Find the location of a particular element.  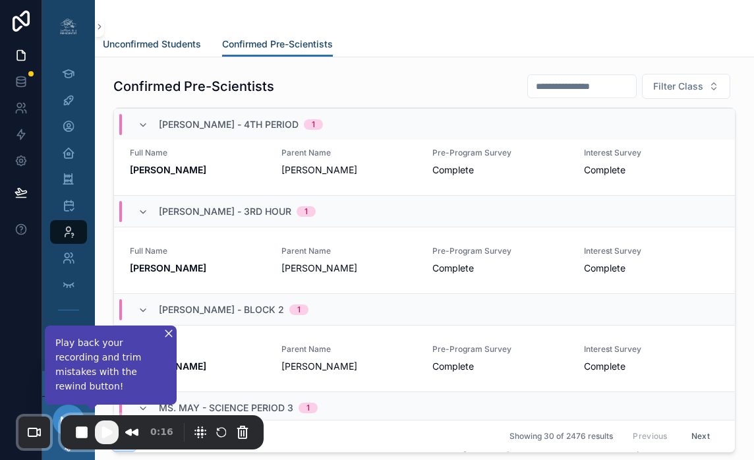

span: Confirmed Pre-Scientists is located at coordinates (278, 44).